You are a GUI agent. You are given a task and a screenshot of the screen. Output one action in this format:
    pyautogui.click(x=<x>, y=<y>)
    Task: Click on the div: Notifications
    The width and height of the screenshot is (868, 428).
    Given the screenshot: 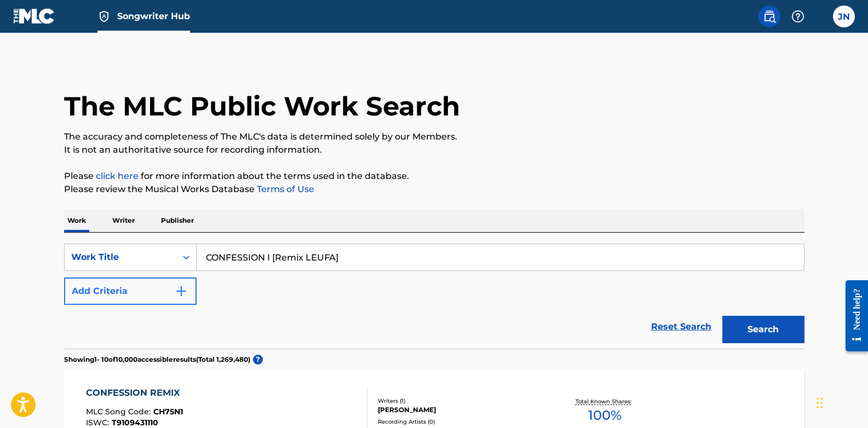 What is the action you would take?
    pyautogui.click(x=820, y=16)
    